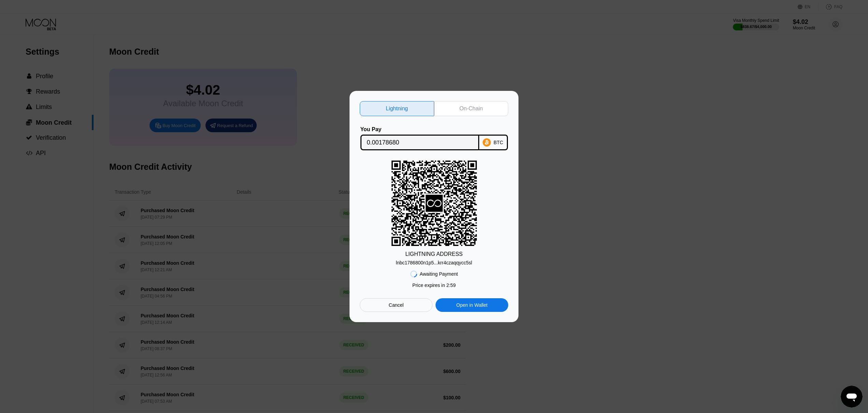 The width and height of the screenshot is (868, 413). Describe the element at coordinates (396, 305) in the screenshot. I see `div: Cancel` at that location.